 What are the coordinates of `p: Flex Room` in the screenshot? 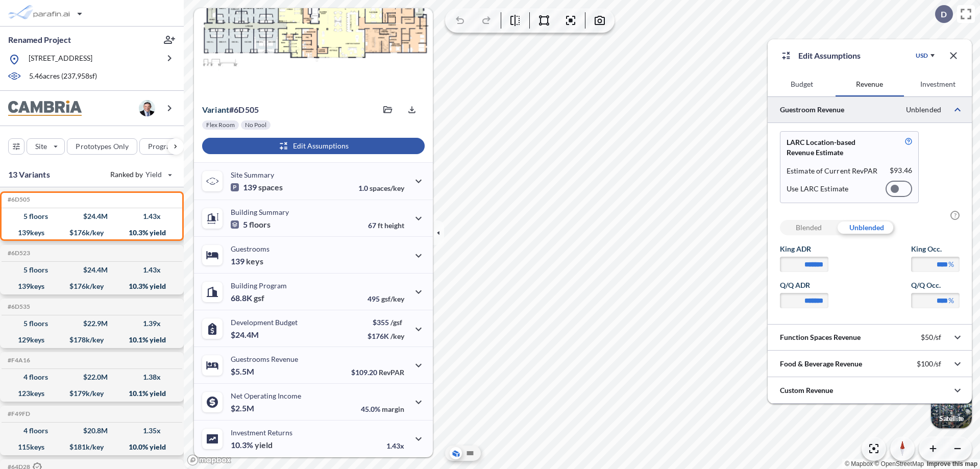 It's located at (220, 125).